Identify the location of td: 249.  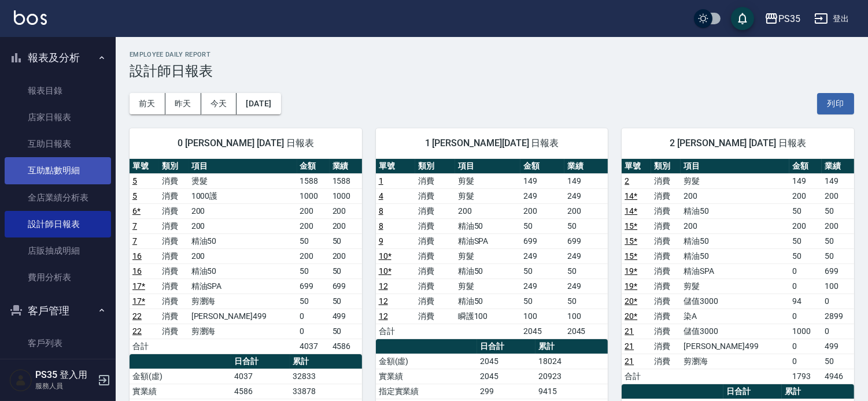
(543, 256).